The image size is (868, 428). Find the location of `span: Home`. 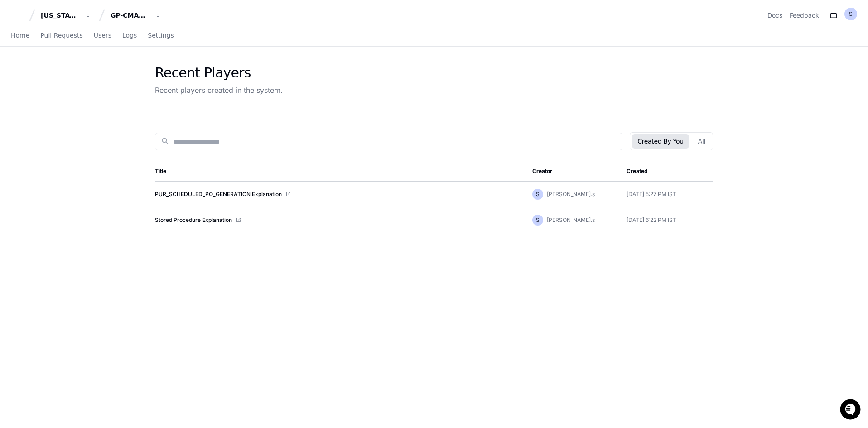

span: Home is located at coordinates (20, 35).